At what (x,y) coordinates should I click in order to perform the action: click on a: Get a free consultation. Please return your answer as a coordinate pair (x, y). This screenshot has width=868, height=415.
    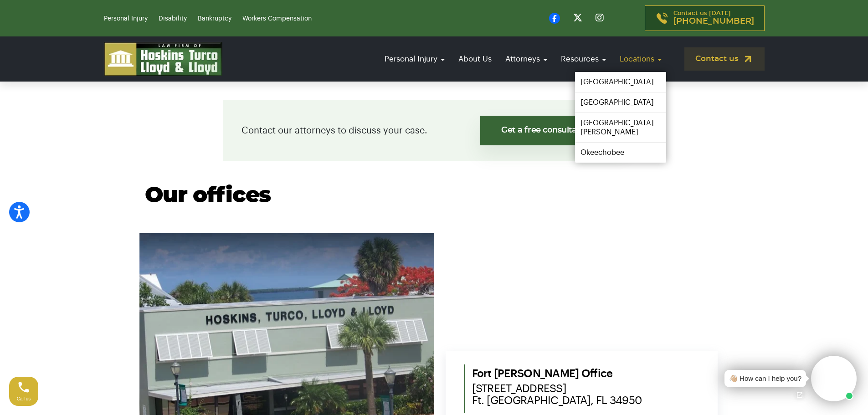
    Looking at the image, I should click on (554, 130).